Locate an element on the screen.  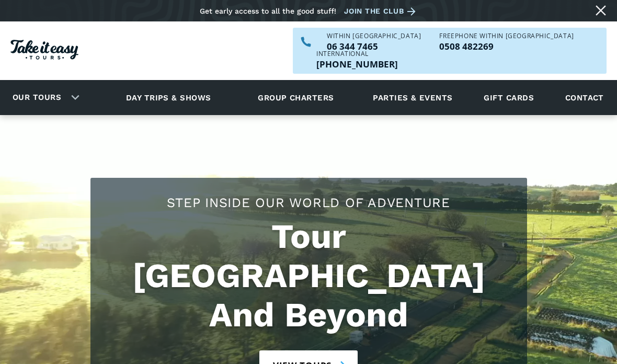
p: 0508 482269 is located at coordinates (506, 46).